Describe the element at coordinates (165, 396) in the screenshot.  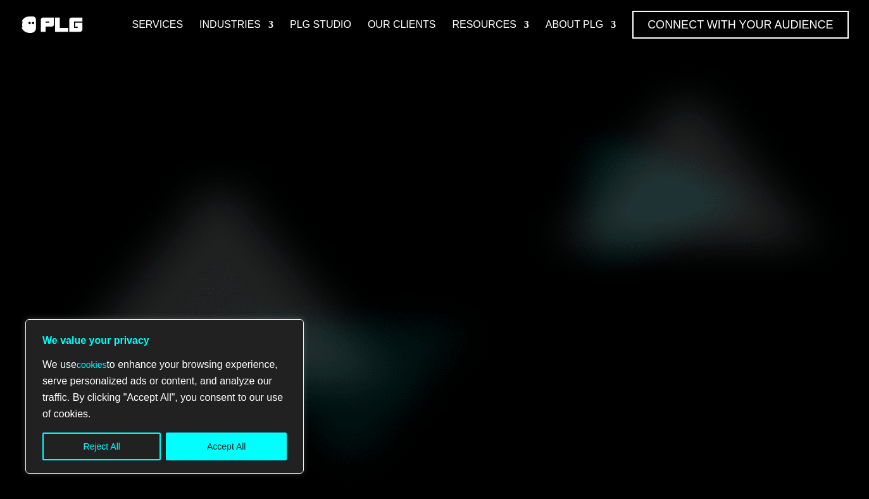
I see `div: We value your privacy` at that location.